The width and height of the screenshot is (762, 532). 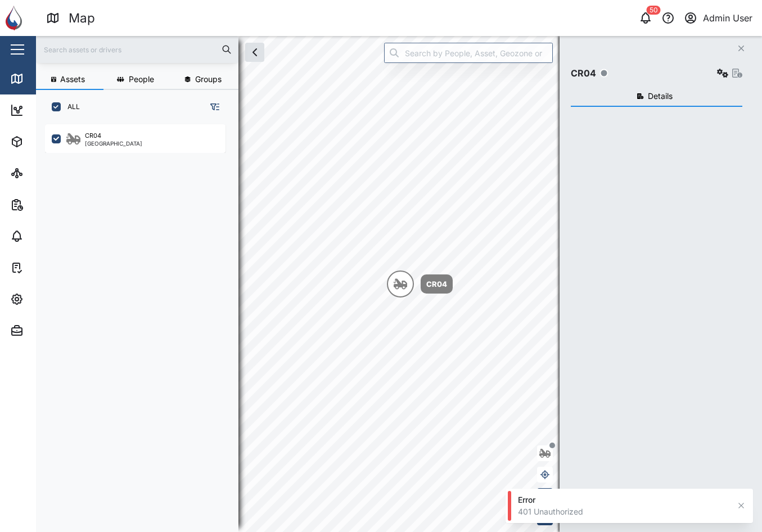 What do you see at coordinates (73, 79) in the screenshot?
I see `span: Assets` at bounding box center [73, 79].